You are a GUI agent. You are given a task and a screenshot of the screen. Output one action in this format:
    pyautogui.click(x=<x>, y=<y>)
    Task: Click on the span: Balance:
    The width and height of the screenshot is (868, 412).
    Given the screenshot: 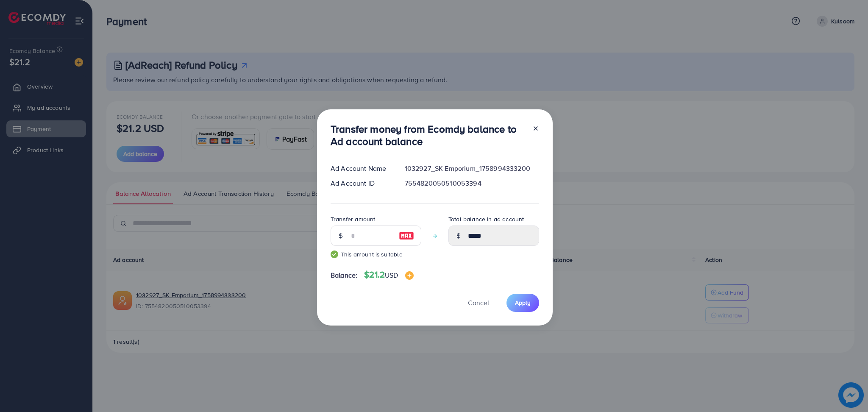 What is the action you would take?
    pyautogui.click(x=343, y=275)
    